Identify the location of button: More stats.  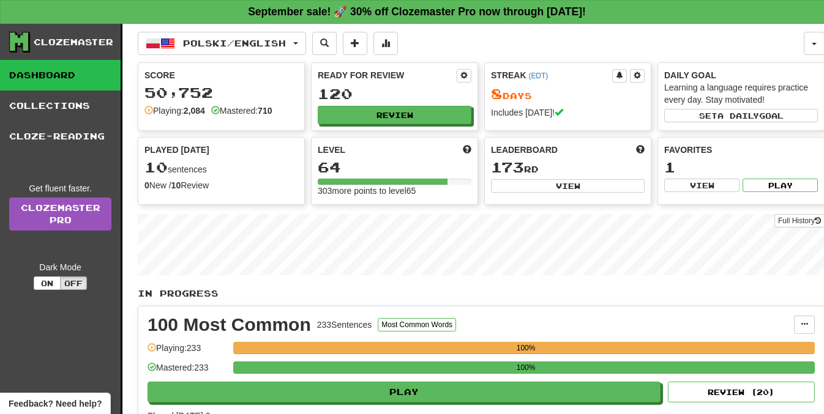
(386, 43).